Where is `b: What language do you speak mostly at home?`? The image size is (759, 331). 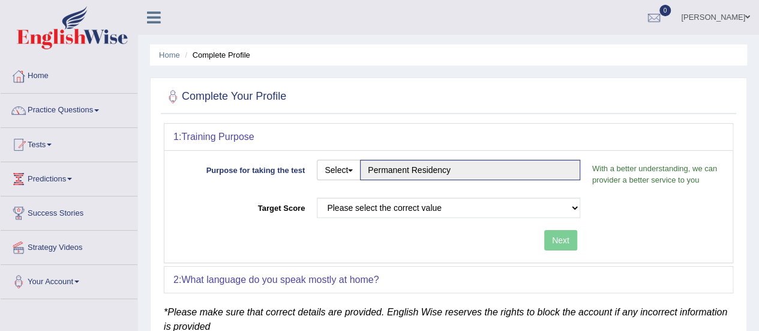 b: What language do you speak mostly at home? is located at coordinates (280, 279).